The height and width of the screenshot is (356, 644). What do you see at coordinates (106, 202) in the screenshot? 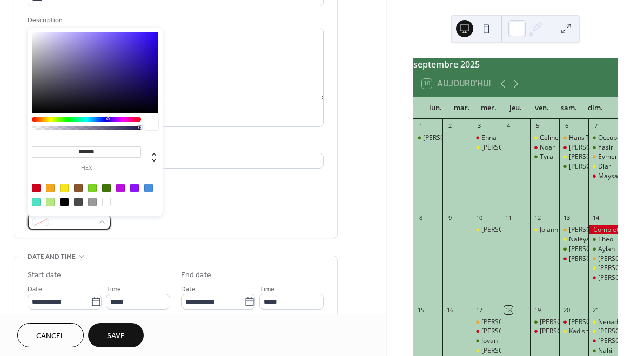
I see `div: #FFFFFF` at bounding box center [106, 202].